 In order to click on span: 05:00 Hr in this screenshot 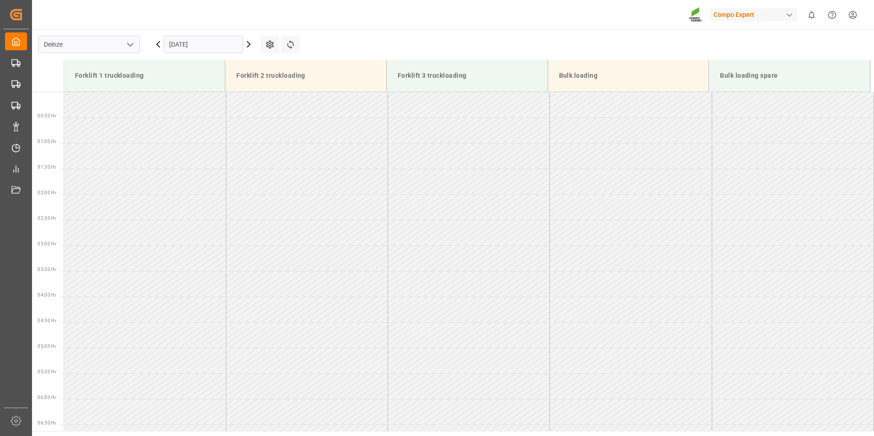, I will do `click(47, 346)`.